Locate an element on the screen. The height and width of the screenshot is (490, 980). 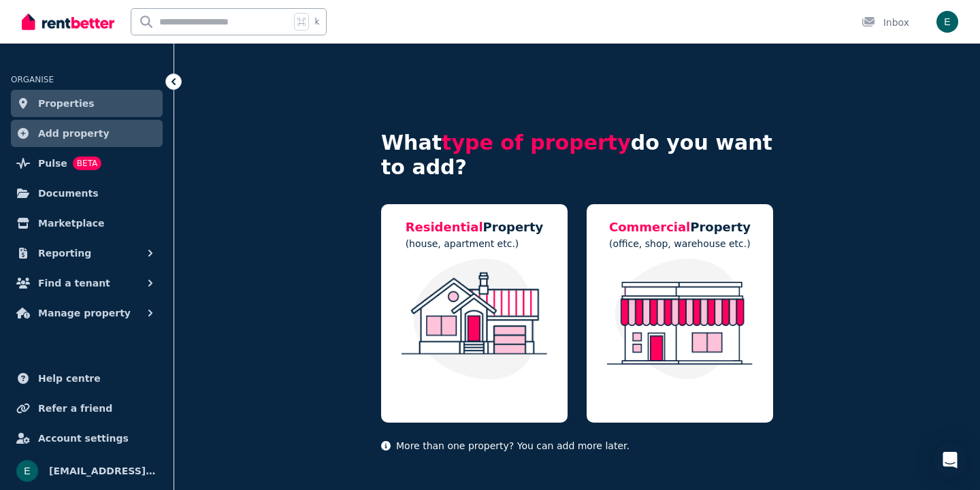
button: Reporting is located at coordinates (86, 253).